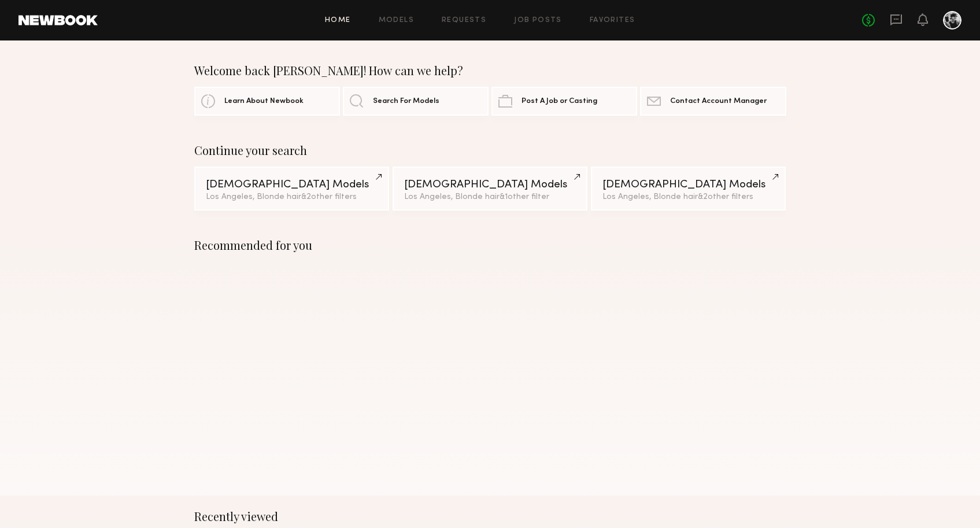 The image size is (980, 528). What do you see at coordinates (416, 101) in the screenshot?
I see `a: Search For Models` at bounding box center [416, 101].